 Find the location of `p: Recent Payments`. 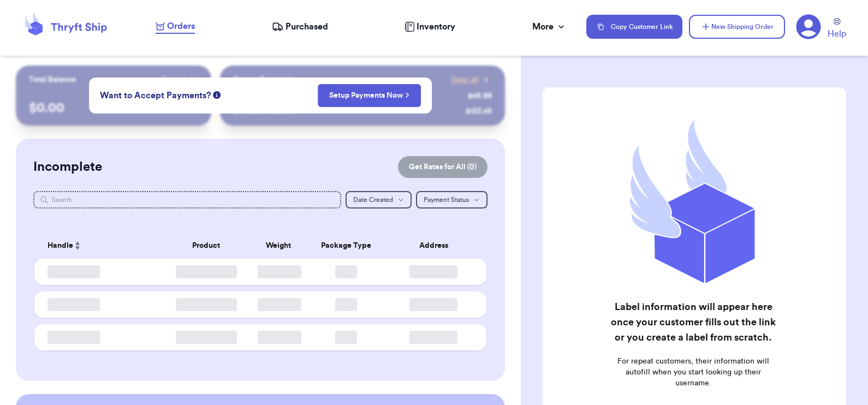

p: Recent Payments is located at coordinates (263, 80).